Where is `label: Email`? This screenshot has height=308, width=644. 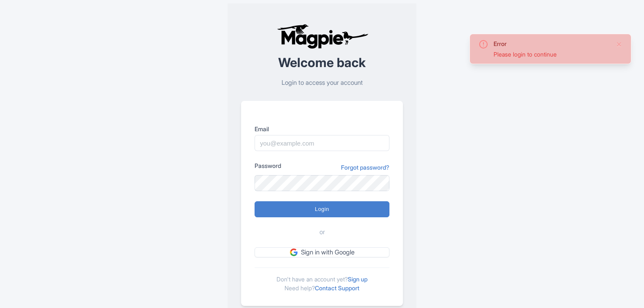
label: Email is located at coordinates (322, 128).